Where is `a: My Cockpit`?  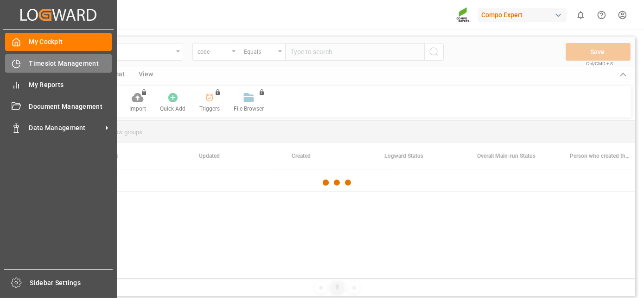 a: My Cockpit is located at coordinates (59, 42).